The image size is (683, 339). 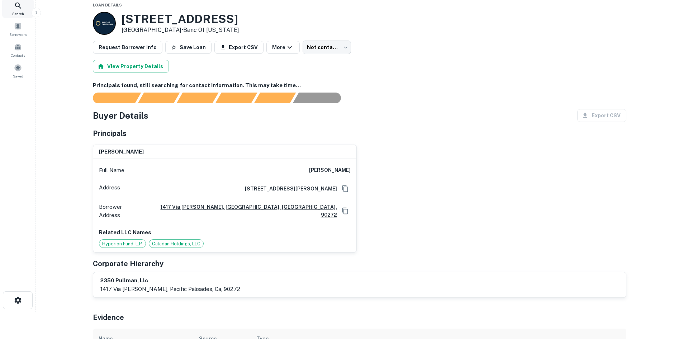 I want to click on div: Not contacted, so click(x=327, y=47).